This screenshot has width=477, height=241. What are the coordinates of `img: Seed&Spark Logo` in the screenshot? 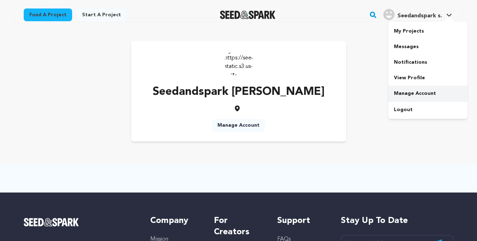 It's located at (51, 222).